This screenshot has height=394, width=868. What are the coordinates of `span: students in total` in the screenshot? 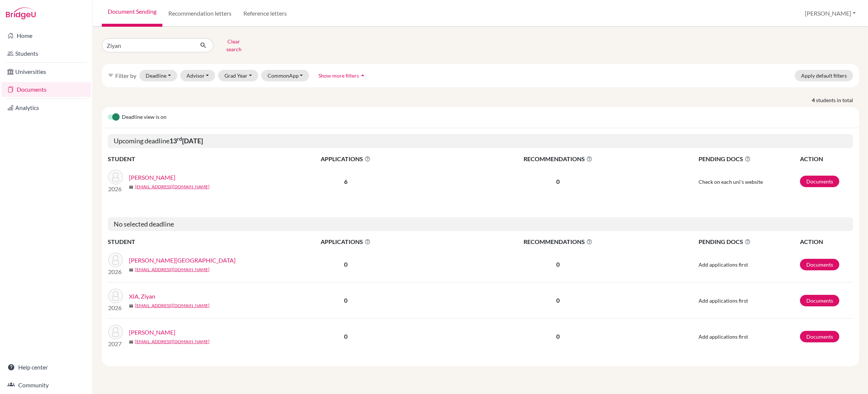 It's located at (837, 100).